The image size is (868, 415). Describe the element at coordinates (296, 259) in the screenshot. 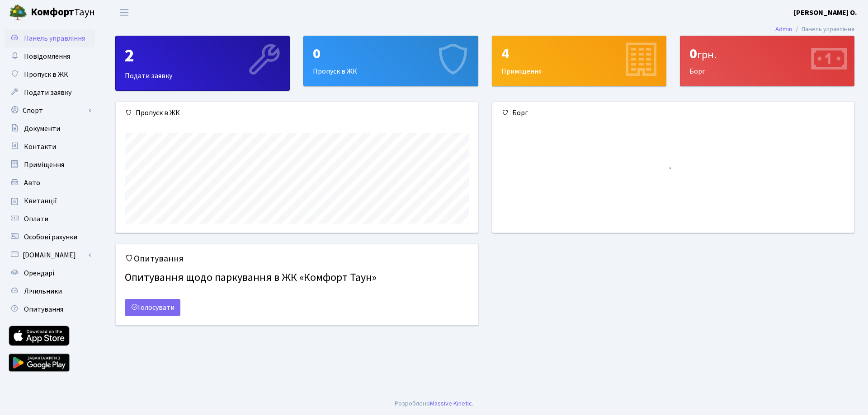

I see `h5: Опитування` at that location.